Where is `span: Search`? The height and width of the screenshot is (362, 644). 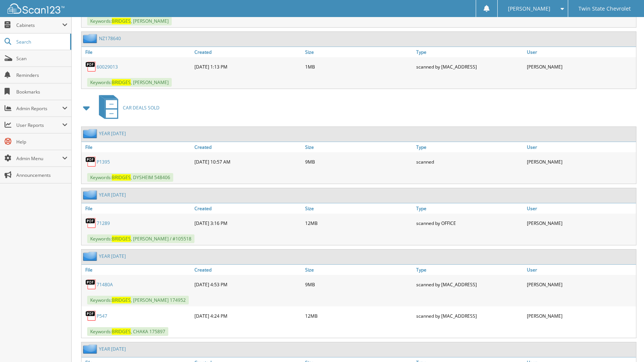
span: Search is located at coordinates (41, 42).